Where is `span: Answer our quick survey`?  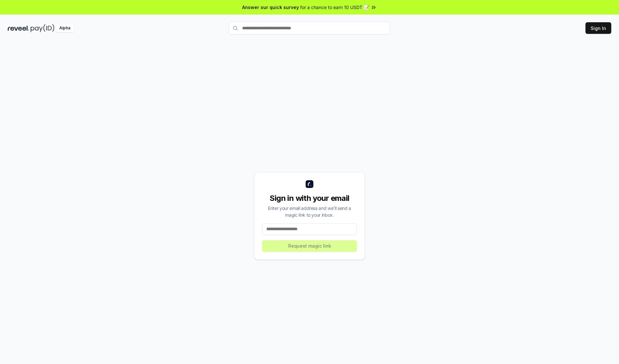
span: Answer our quick survey is located at coordinates (271, 7).